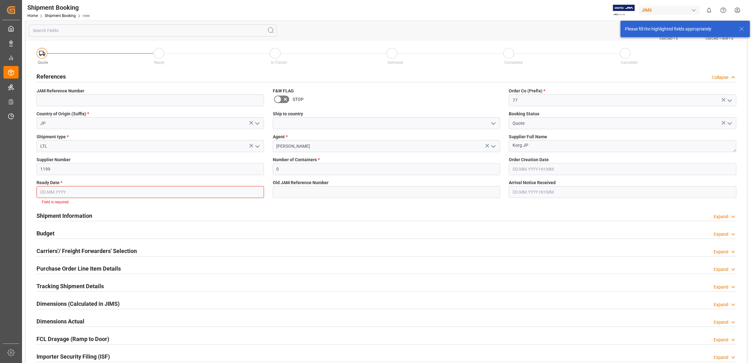 This screenshot has height=363, width=752. I want to click on h2: Budget, so click(45, 233).